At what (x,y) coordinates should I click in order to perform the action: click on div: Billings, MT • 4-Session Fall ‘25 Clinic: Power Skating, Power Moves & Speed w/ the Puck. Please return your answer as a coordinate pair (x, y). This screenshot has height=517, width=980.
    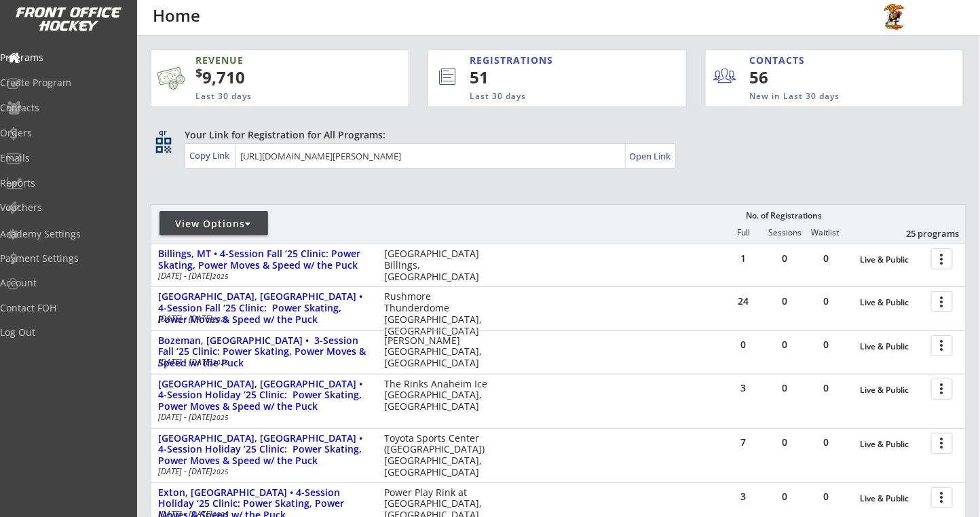
    Looking at the image, I should click on (264, 260).